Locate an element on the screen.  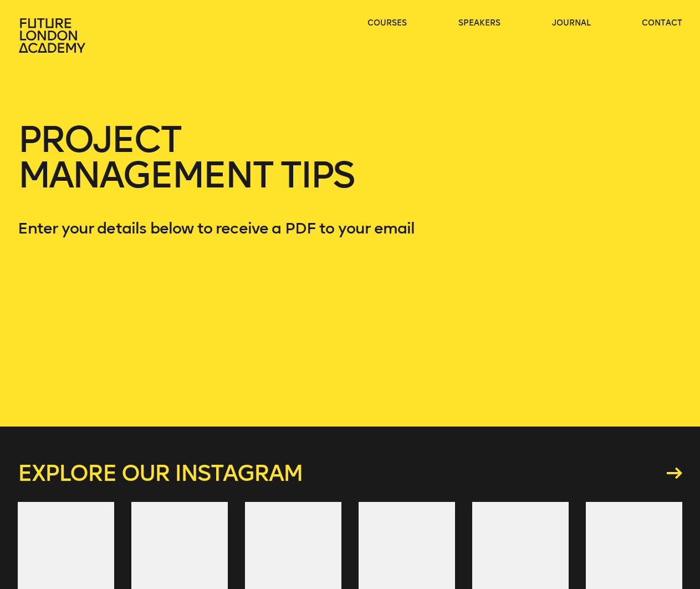
a: speakers is located at coordinates (479, 23).